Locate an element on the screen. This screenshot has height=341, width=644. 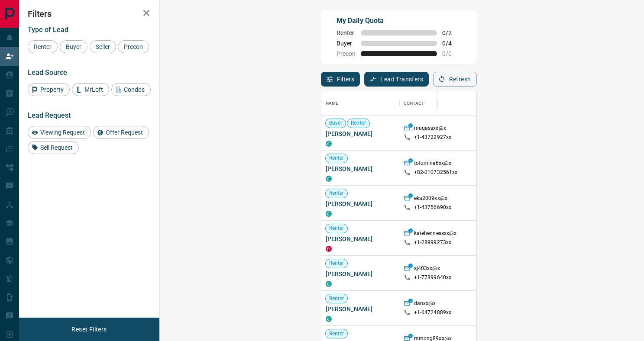
h2: Filters is located at coordinates (89, 14).